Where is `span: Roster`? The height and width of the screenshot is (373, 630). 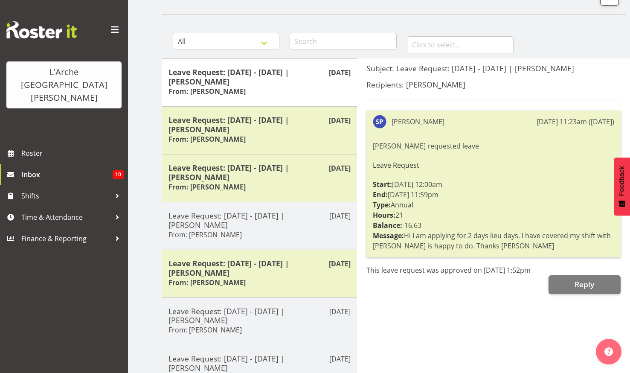
span: Roster is located at coordinates (73, 153).